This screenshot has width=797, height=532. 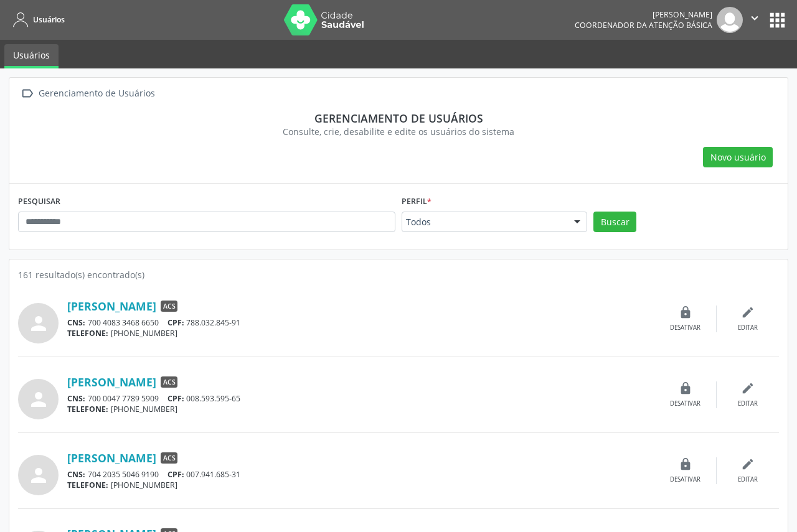 I want to click on button: apps, so click(x=777, y=20).